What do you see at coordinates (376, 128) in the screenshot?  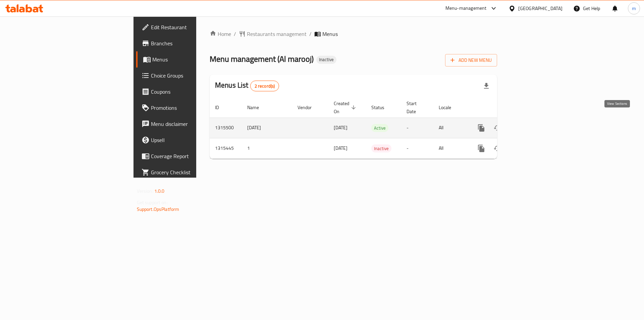 I see `table: enhanced table` at bounding box center [376, 128].